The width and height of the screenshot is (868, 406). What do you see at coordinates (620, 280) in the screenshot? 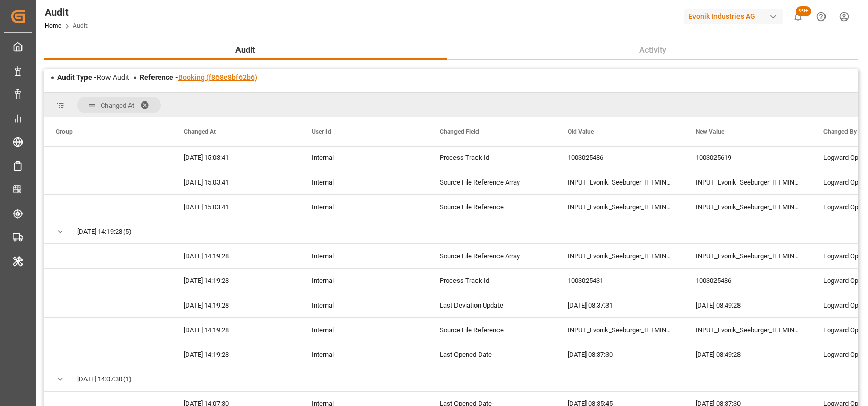
I see `div: 1003025431` at bounding box center [620, 280].